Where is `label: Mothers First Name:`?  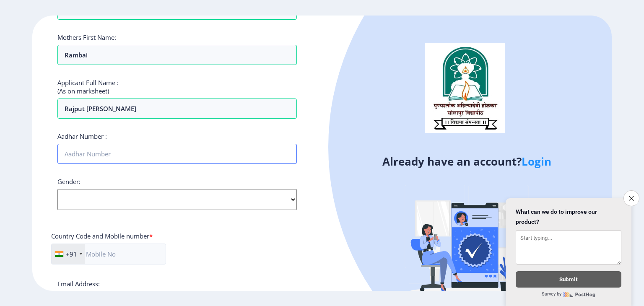
label: Mothers First Name: is located at coordinates (87, 37).